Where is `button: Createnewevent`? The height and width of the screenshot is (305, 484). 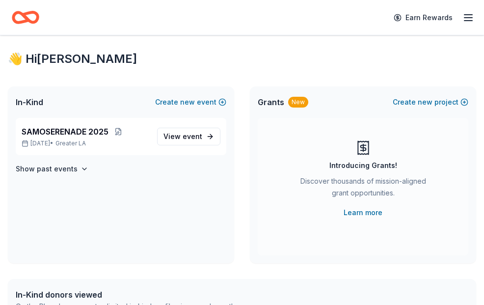 button: Createnewevent is located at coordinates (190, 102).